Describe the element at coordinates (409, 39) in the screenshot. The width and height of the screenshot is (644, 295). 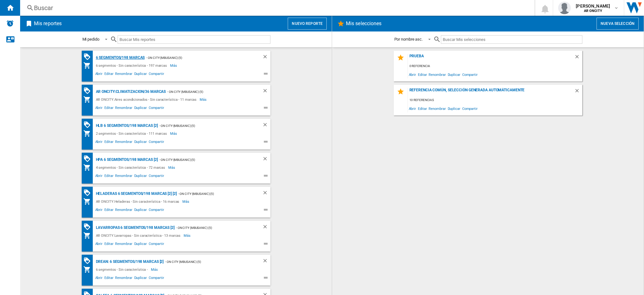
I see `div: Por nombre asc.` at that location.